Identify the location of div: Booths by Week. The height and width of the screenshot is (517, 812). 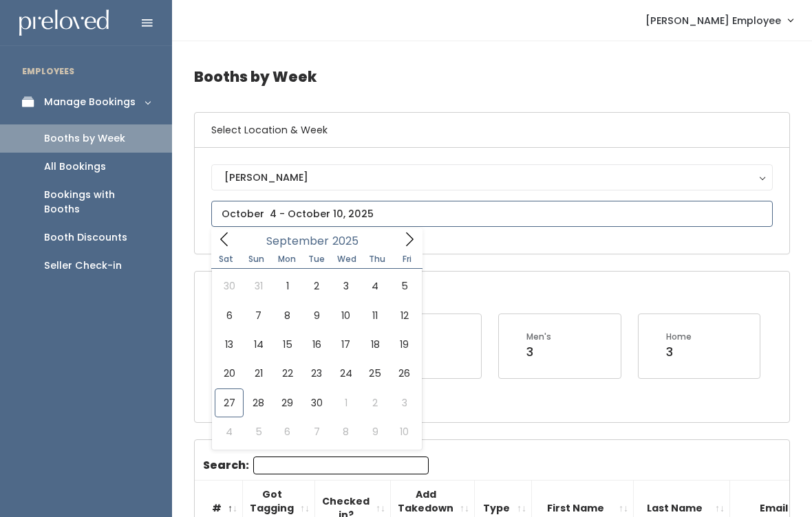
(85, 138).